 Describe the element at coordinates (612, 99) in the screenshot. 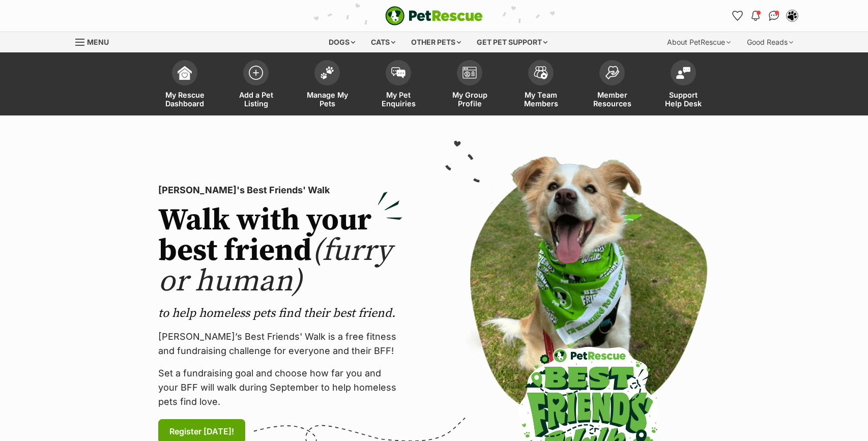

I see `span: Member Resources` at that location.